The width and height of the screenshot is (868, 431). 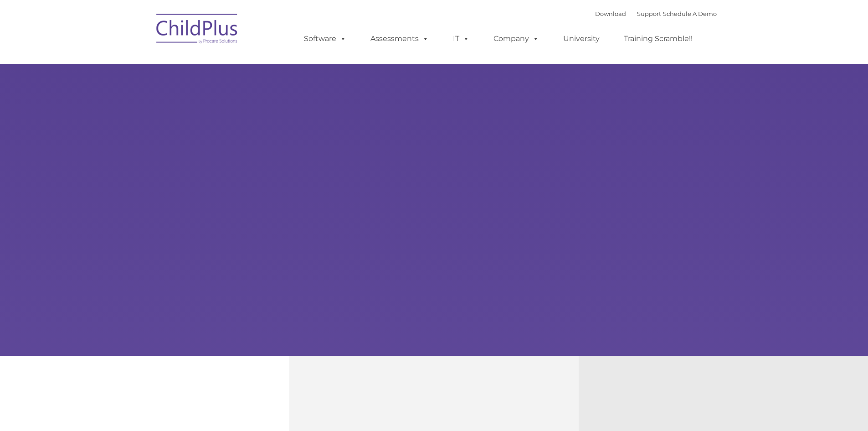 What do you see at coordinates (581, 39) in the screenshot?
I see `a: University` at bounding box center [581, 39].